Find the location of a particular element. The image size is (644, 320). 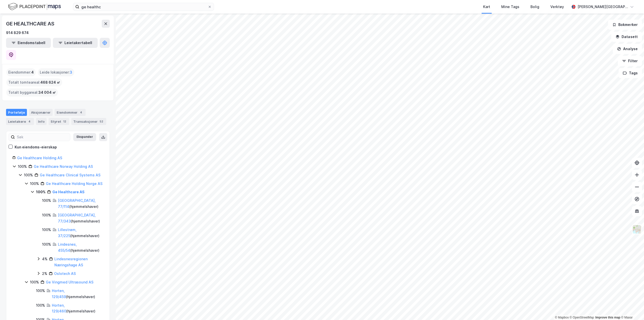

button: Eiendomstabell is located at coordinates (28, 43).